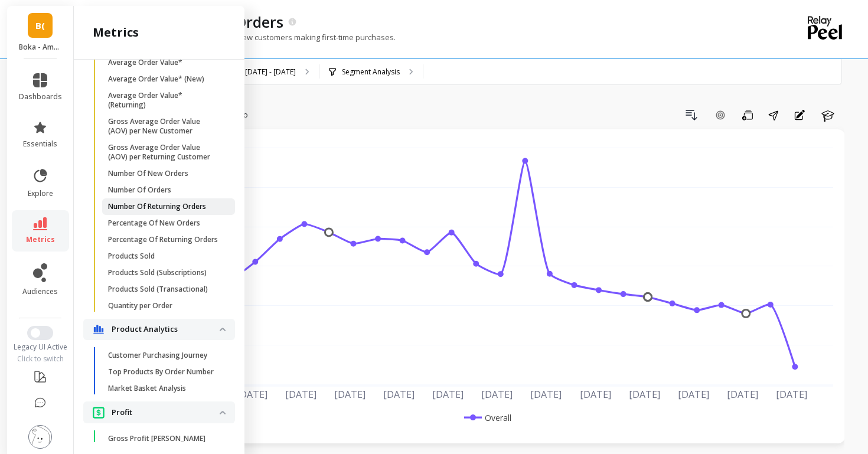  Describe the element at coordinates (40, 437) in the screenshot. I see `img: profile picture` at that location.